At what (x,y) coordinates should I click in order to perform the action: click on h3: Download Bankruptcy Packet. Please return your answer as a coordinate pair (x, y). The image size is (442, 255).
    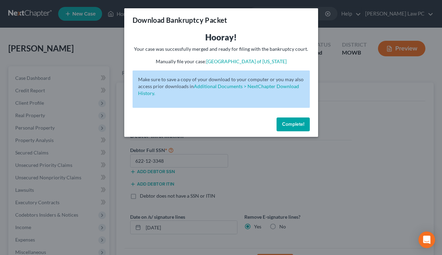
    Looking at the image, I should click on (180, 20).